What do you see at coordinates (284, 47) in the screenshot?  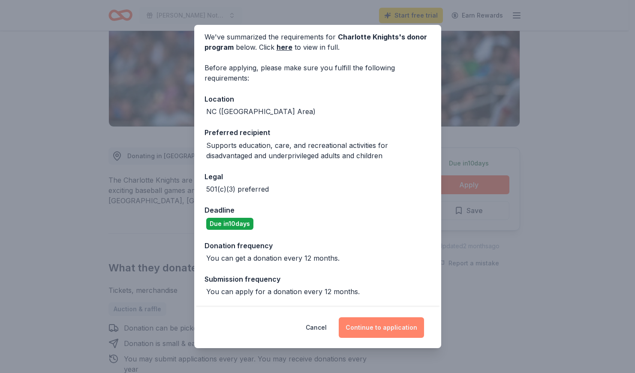 I see `a: here` at bounding box center [284, 47].